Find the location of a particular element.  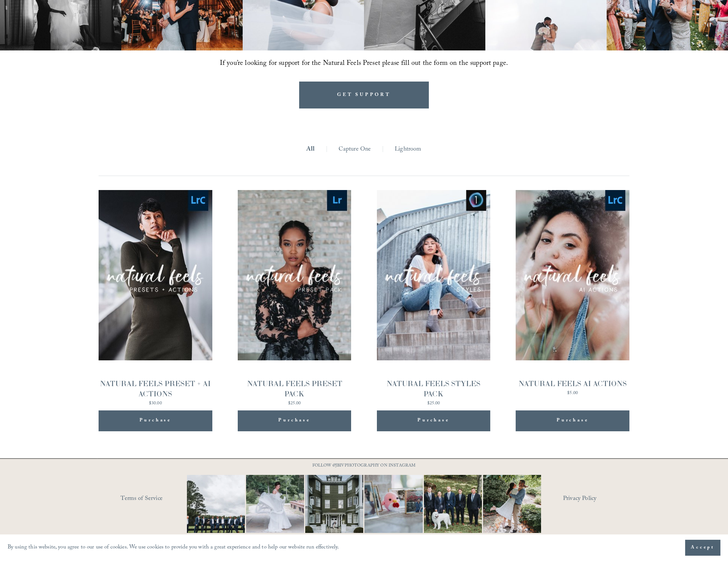

img: It&rsquo;s that time of year where weddings and engagements pick up and I get the joy of capturin... is located at coordinates (512, 504).